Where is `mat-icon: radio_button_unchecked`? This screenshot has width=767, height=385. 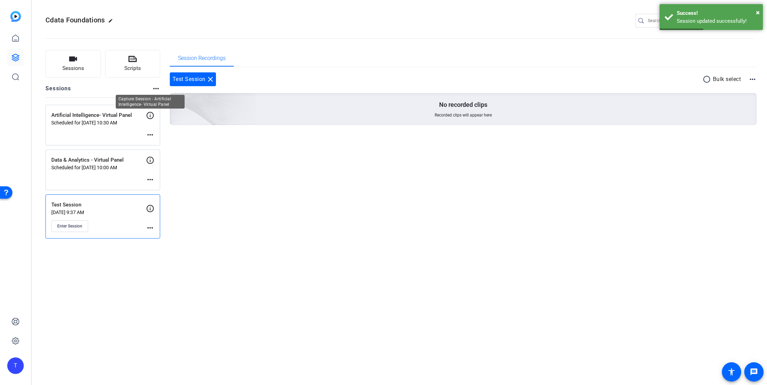
mat-icon: radio_button_unchecked is located at coordinates (708, 79).